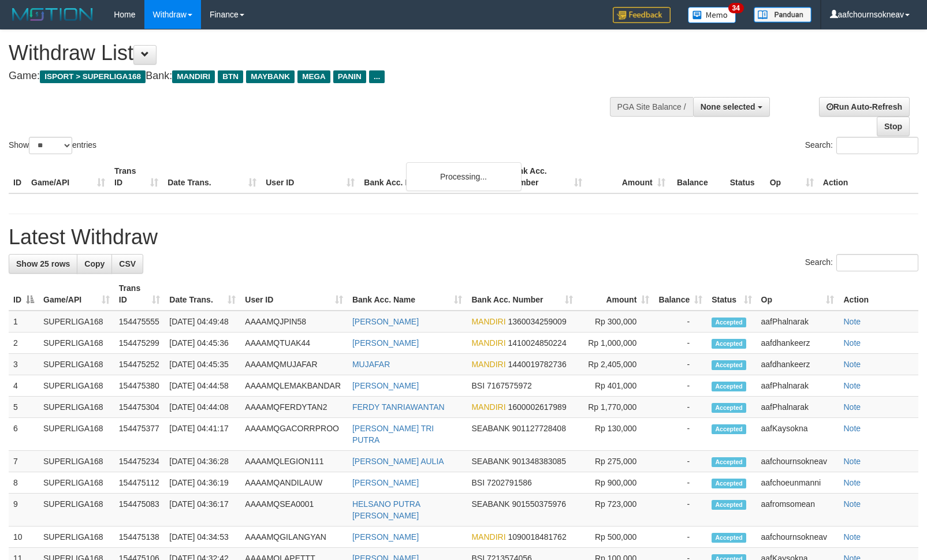 The height and width of the screenshot is (560, 927). Describe the element at coordinates (731, 107) in the screenshot. I see `button: None selected` at that location.